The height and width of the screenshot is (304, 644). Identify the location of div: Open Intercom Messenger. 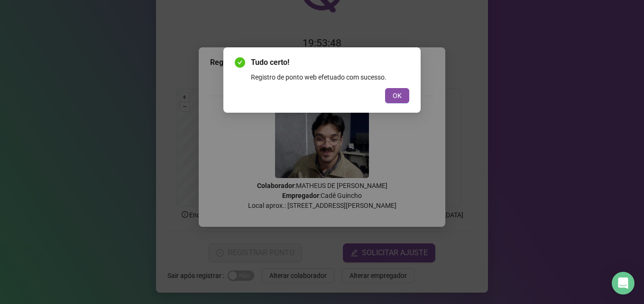
(623, 284).